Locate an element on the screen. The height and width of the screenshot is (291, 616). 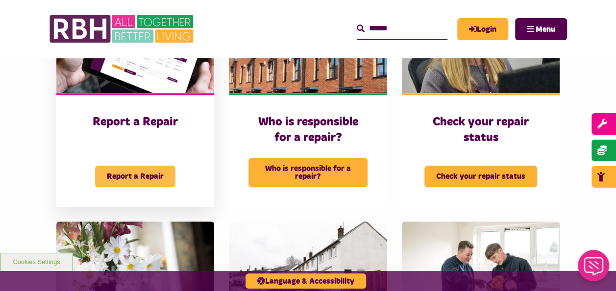
span: Menu is located at coordinates (545, 29).